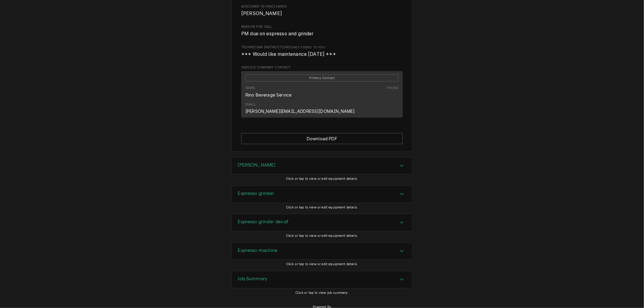 The width and height of the screenshot is (644, 308). What do you see at coordinates (322, 166) in the screenshot?
I see `div: Brewer` at bounding box center [322, 166].